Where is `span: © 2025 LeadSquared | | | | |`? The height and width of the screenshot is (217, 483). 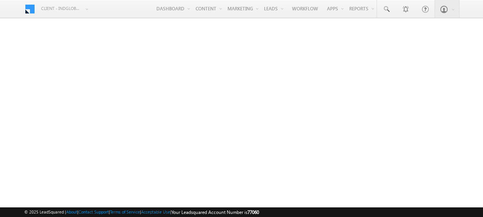
span: © 2025 LeadSquared | | | | | is located at coordinates (141, 212).